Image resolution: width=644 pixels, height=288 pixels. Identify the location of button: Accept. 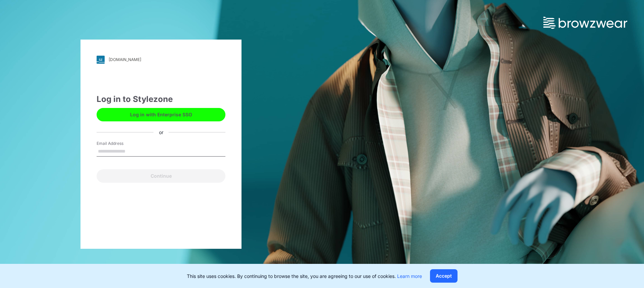
(443, 276).